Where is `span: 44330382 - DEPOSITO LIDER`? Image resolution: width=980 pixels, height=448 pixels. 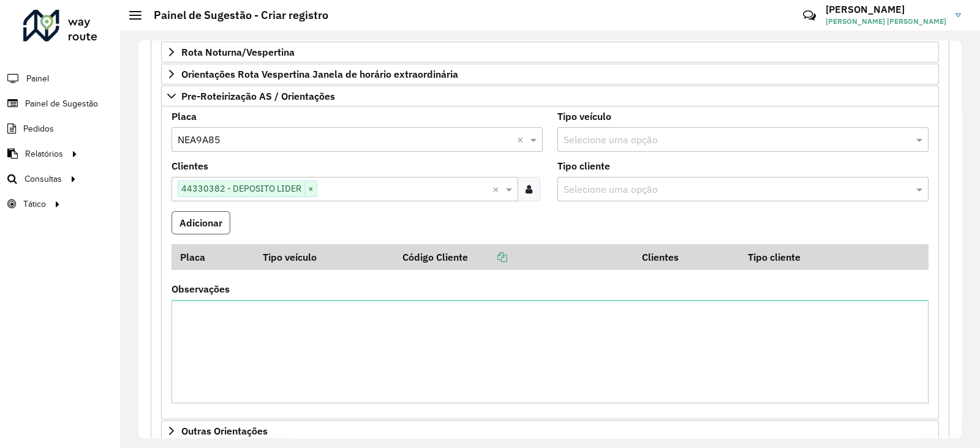
span: 44330382 - DEPOSITO LIDER is located at coordinates (241, 188).